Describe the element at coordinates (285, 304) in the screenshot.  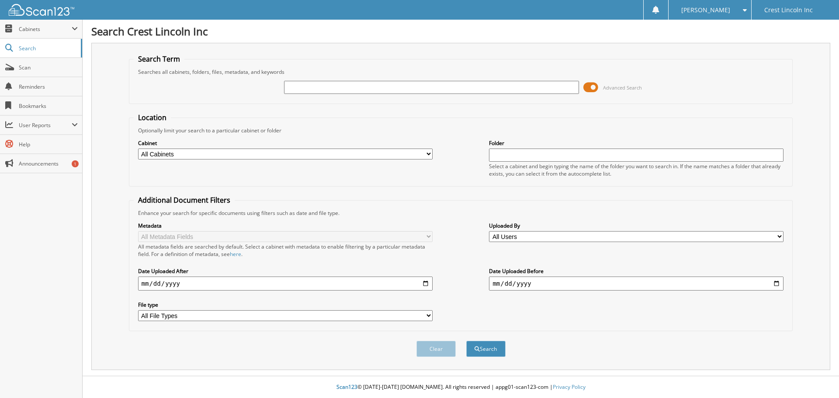
I see `label: File type` at that location.